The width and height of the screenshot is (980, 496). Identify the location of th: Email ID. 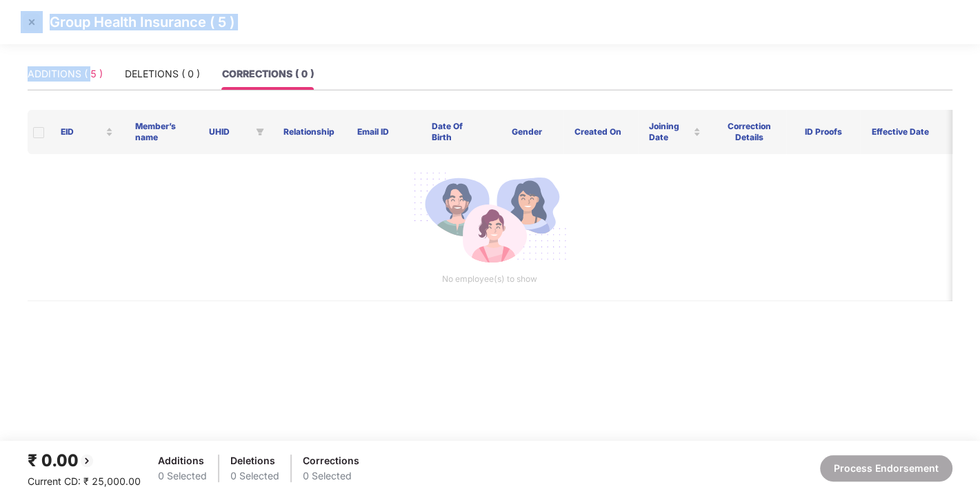
(383, 132).